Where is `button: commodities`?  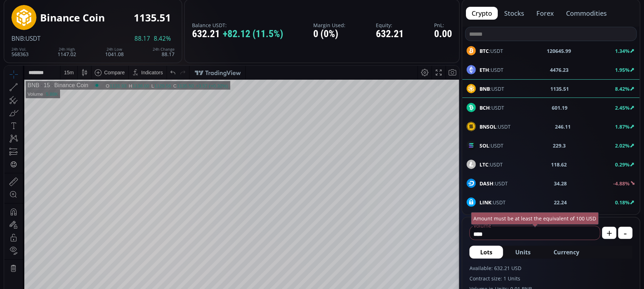 button: commodities is located at coordinates (586, 13).